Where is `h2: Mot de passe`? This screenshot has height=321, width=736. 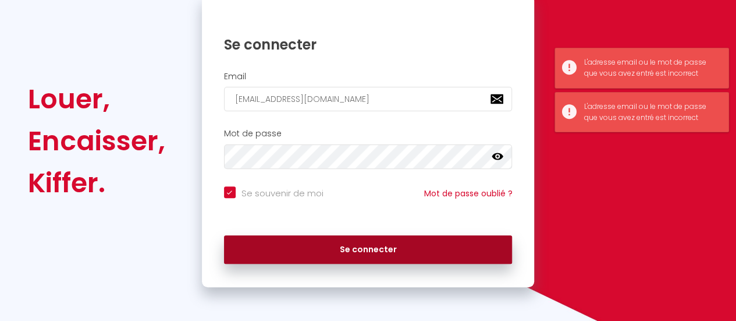
h2: Mot de passe is located at coordinates (368, 133).